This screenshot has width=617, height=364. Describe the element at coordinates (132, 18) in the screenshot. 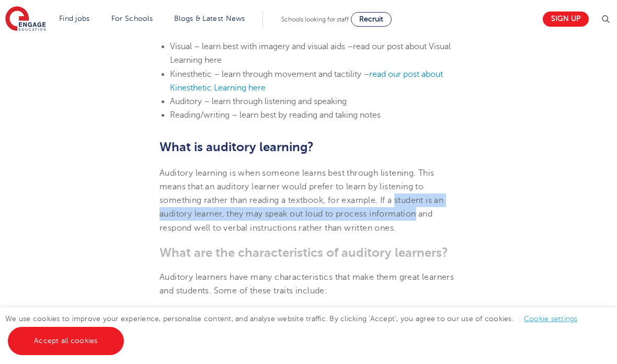

I see `a: For Schools` at that location.